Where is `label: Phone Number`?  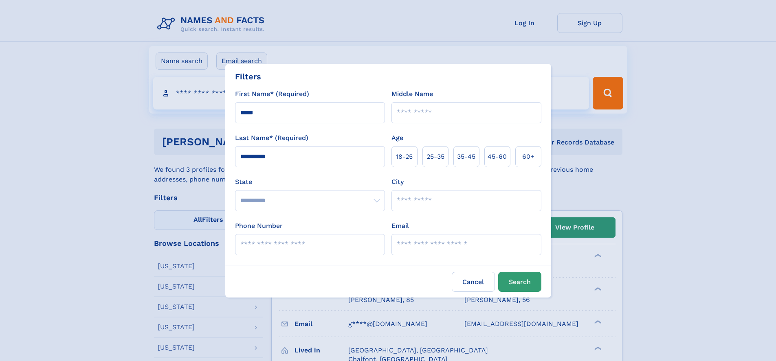 label: Phone Number is located at coordinates (259, 226).